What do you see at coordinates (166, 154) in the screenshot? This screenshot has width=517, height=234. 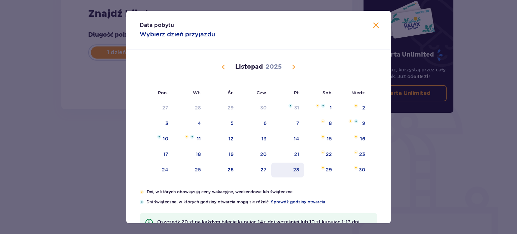 I see `div: 17` at bounding box center [166, 154].